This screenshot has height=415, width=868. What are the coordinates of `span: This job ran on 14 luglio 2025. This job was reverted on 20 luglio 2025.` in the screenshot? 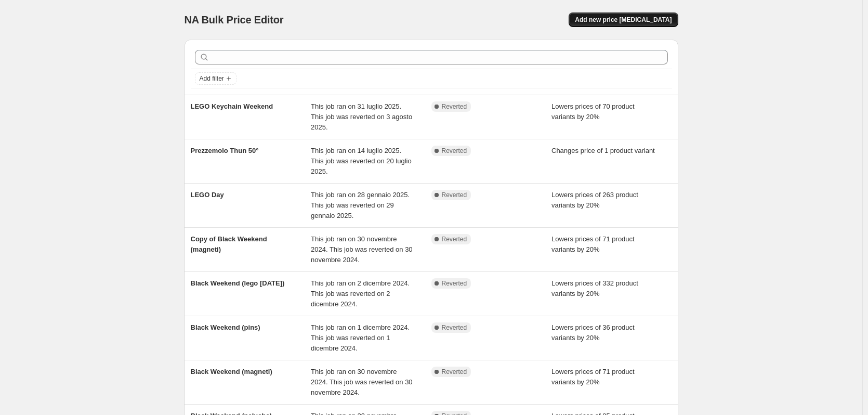 It's located at (361, 161).